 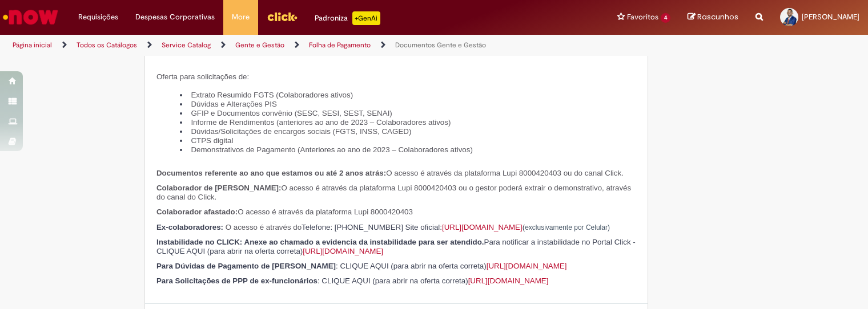 What do you see at coordinates (237, 281) in the screenshot?
I see `span: Para Solicitações de PPP de ex-funcionários` at bounding box center [237, 281].